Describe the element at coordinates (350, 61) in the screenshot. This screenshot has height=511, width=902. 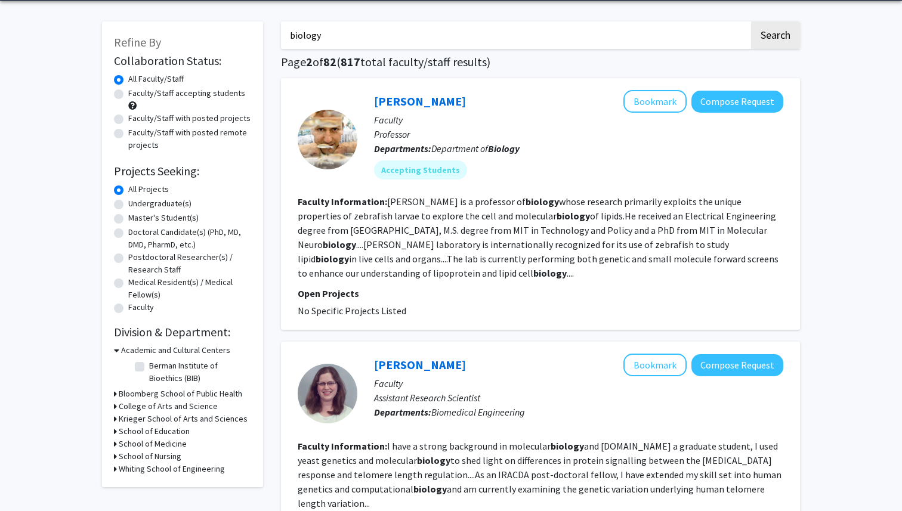
I see `span: 817` at that location.